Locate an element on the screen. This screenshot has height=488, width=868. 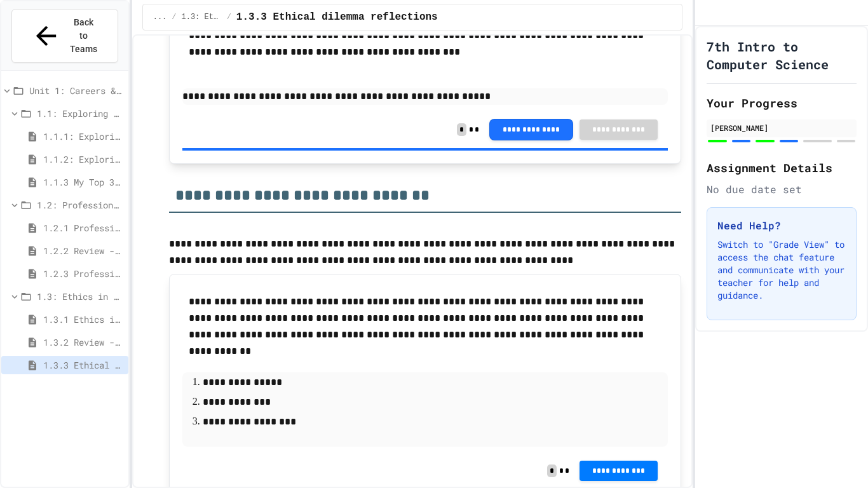
button: Back to Teams is located at coordinates (65, 36).